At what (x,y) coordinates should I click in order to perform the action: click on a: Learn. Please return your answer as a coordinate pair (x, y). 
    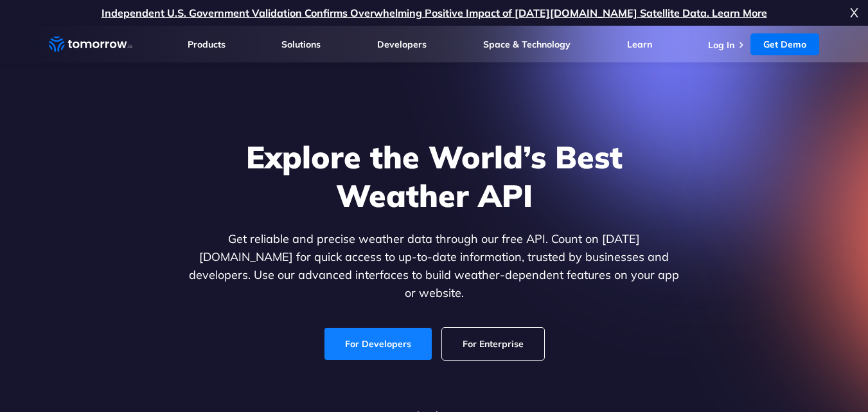
    Looking at the image, I should click on (639, 44).